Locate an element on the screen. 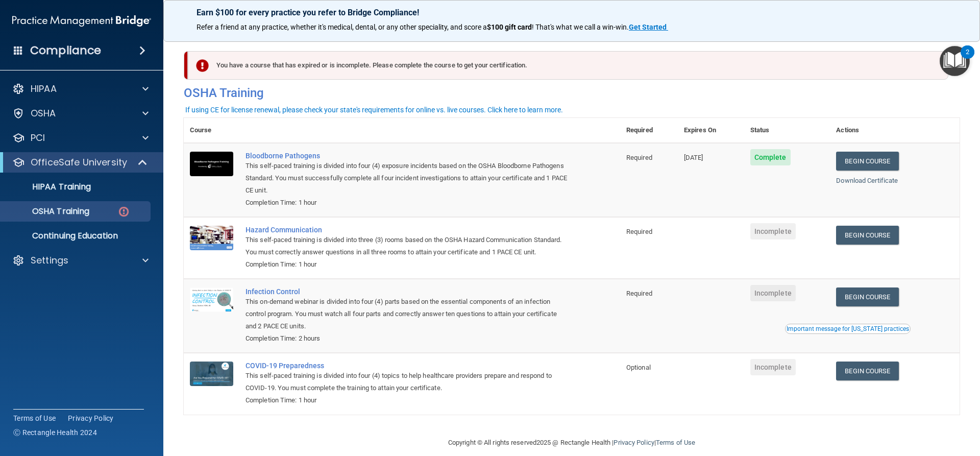 Image resolution: width=980 pixels, height=456 pixels. a: Hazard Communication is located at coordinates (408, 230).